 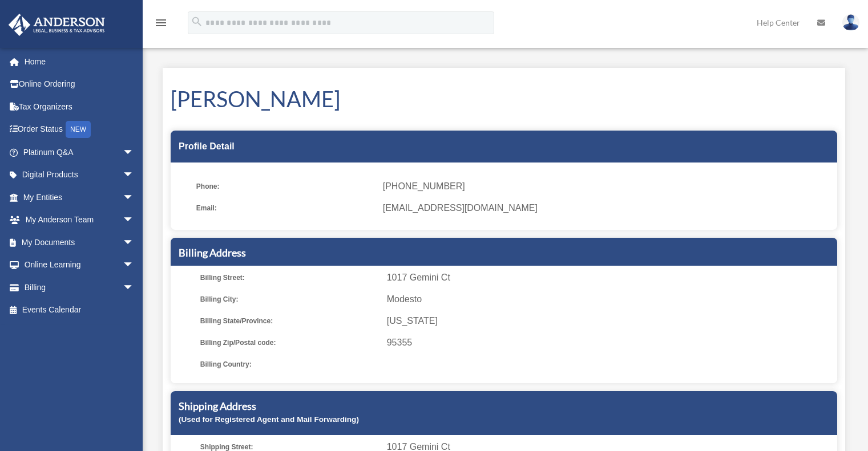 I want to click on a: Platinum Q&Aarrow_drop_down, so click(x=79, y=153).